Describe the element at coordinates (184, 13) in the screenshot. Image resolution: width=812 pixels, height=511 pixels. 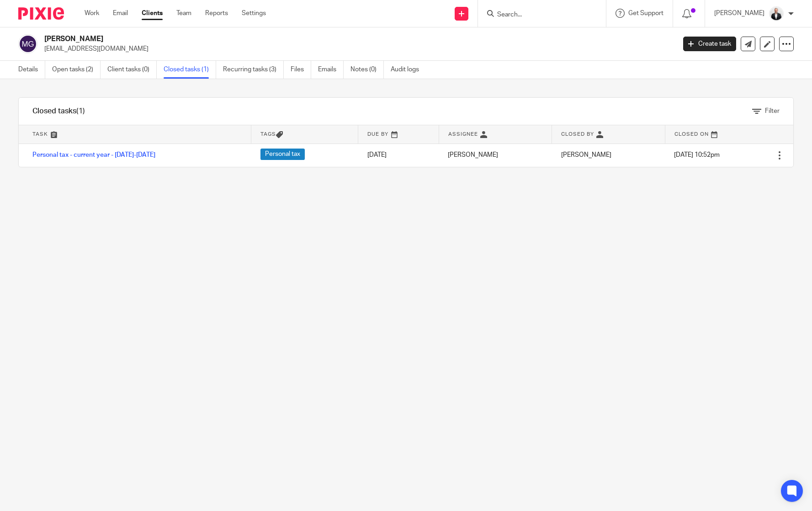
I see `a: Team` at that location.